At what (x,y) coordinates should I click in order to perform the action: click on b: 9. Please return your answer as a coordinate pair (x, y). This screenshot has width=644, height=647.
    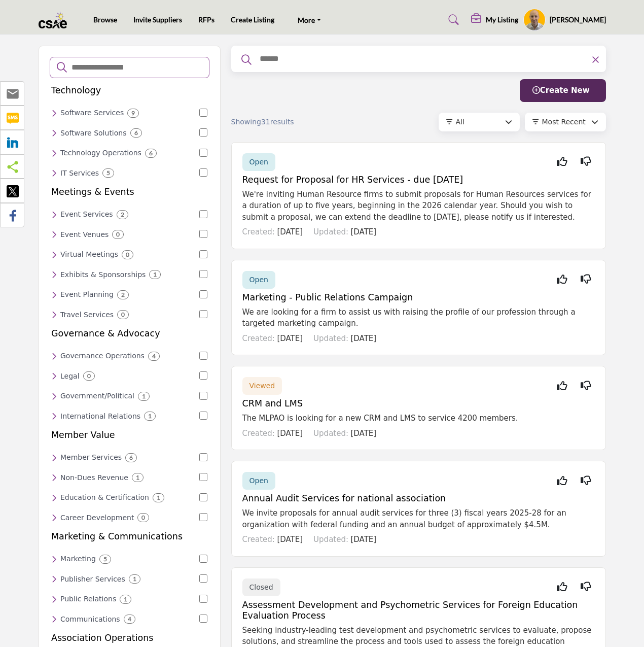
    Looking at the image, I should click on (133, 113).